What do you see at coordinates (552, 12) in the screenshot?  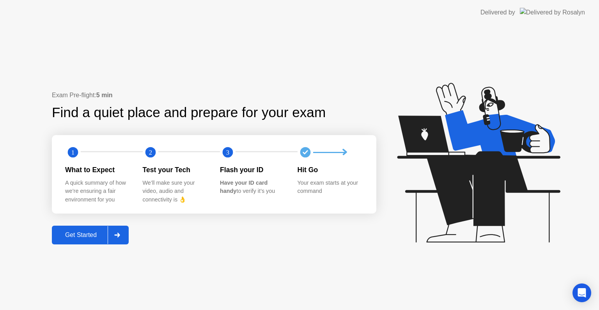 I see `img: Delivered by Rosalyn` at bounding box center [552, 12].